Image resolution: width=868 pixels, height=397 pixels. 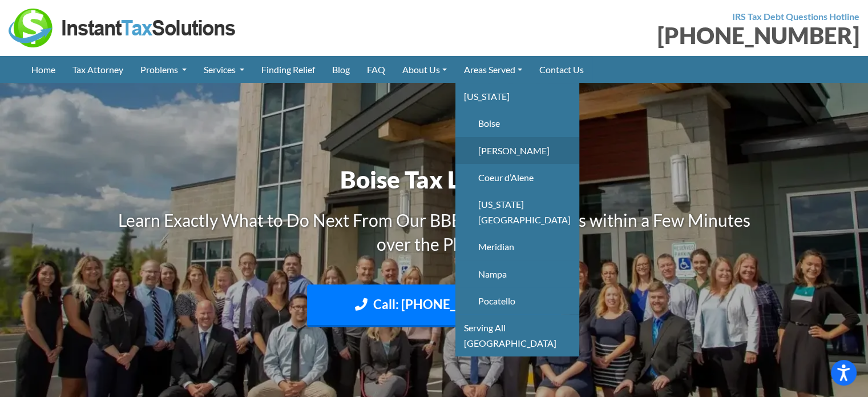 What do you see at coordinates (98, 69) in the screenshot?
I see `a: Tax Attorney` at bounding box center [98, 69].